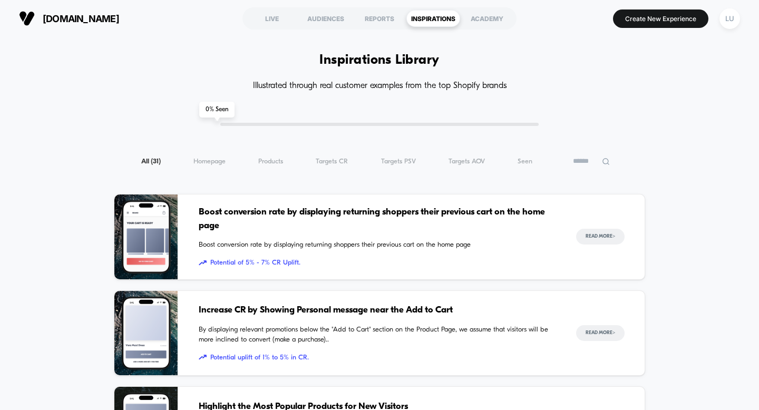 This screenshot has width=759, height=410. I want to click on div: LIVE, so click(272, 18).